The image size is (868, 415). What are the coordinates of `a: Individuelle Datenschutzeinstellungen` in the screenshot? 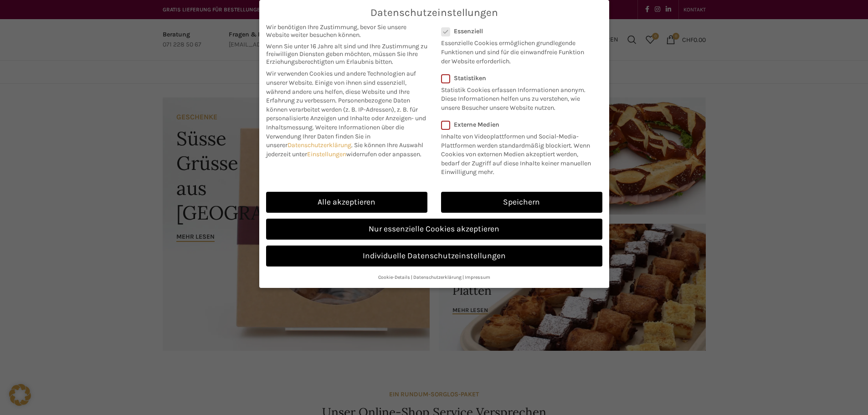 It's located at (434, 256).